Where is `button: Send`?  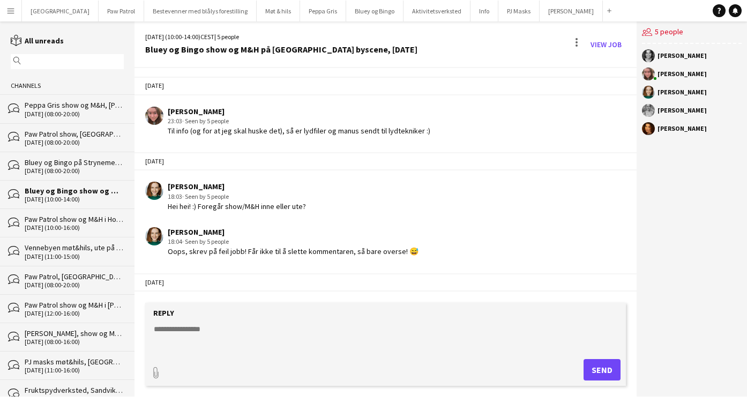
button: Send is located at coordinates (602, 370).